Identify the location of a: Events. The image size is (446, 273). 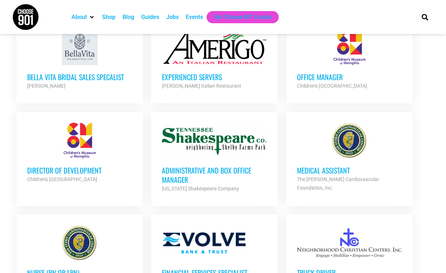
(195, 17).